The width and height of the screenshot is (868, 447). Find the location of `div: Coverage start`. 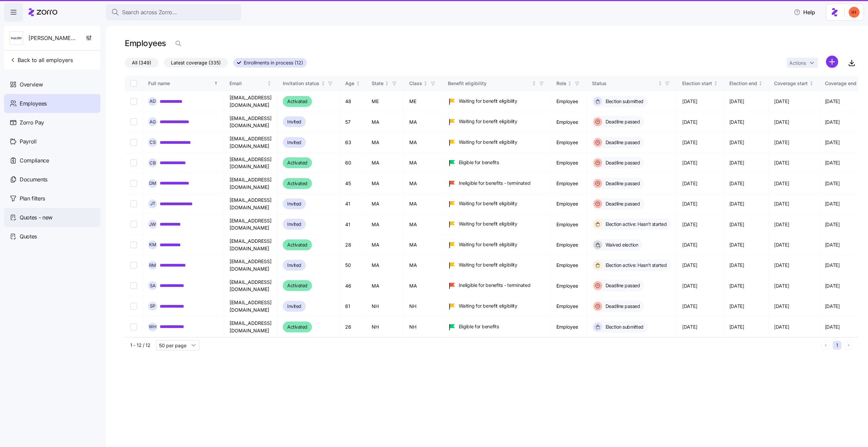

div: Coverage start is located at coordinates (791, 83).